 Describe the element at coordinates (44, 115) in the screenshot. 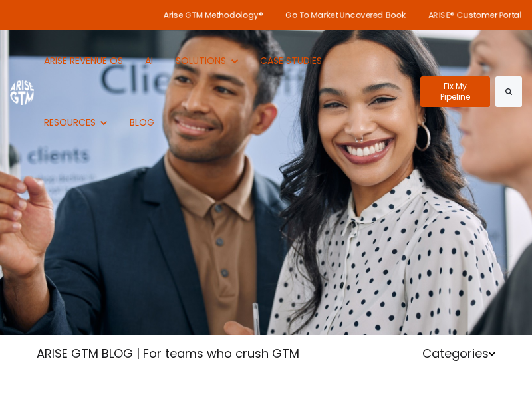

I see `span: Show submenu for RESOURCES` at that location.